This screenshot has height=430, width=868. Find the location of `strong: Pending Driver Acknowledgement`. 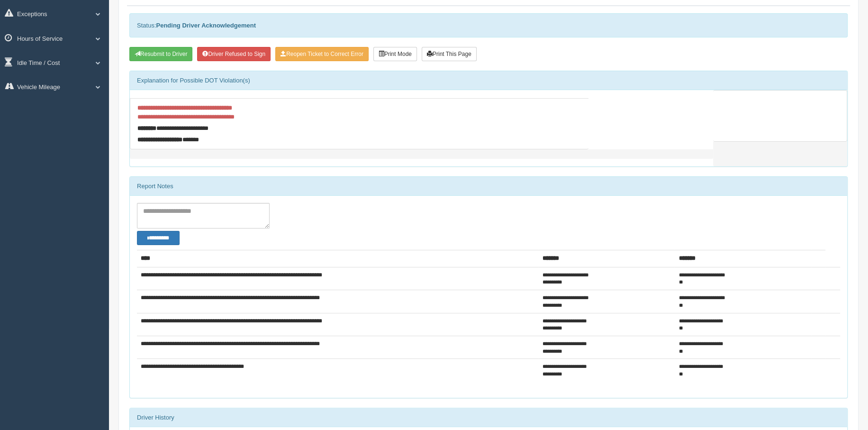

strong: Pending Driver Acknowledgement is located at coordinates (205, 25).